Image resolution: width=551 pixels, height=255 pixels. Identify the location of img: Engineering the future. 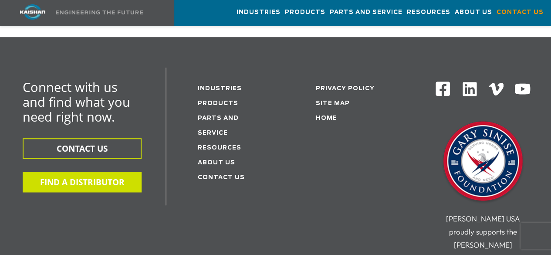
(99, 12).